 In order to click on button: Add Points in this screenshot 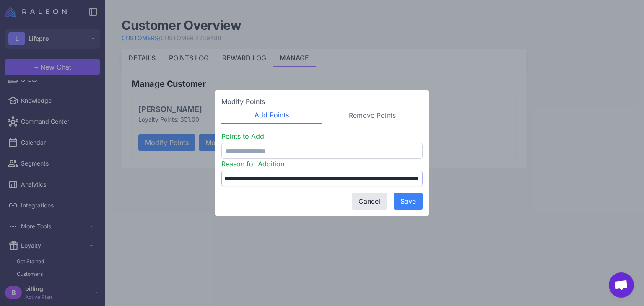, I will do `click(272, 115)`.